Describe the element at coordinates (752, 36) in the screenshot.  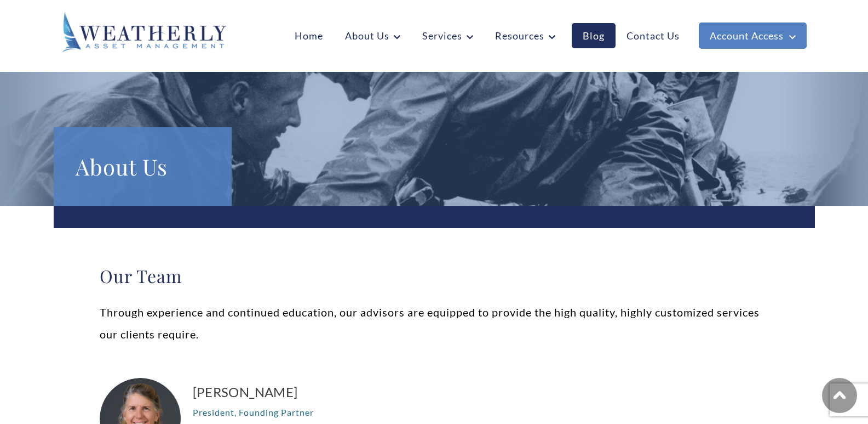
I see `a: Account Access` at that location.